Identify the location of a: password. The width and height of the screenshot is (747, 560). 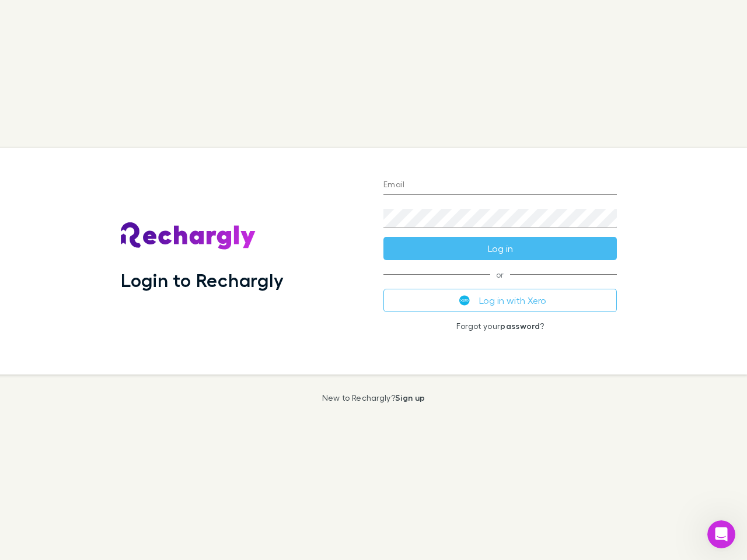
(520, 326).